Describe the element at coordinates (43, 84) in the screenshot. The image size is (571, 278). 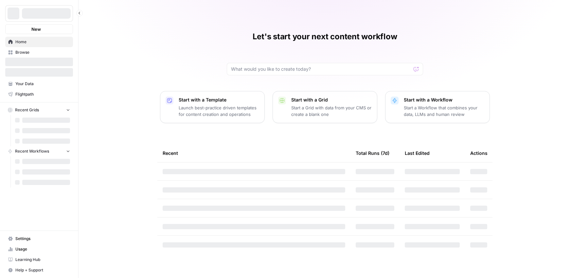
I see `span: Your Data` at that location.